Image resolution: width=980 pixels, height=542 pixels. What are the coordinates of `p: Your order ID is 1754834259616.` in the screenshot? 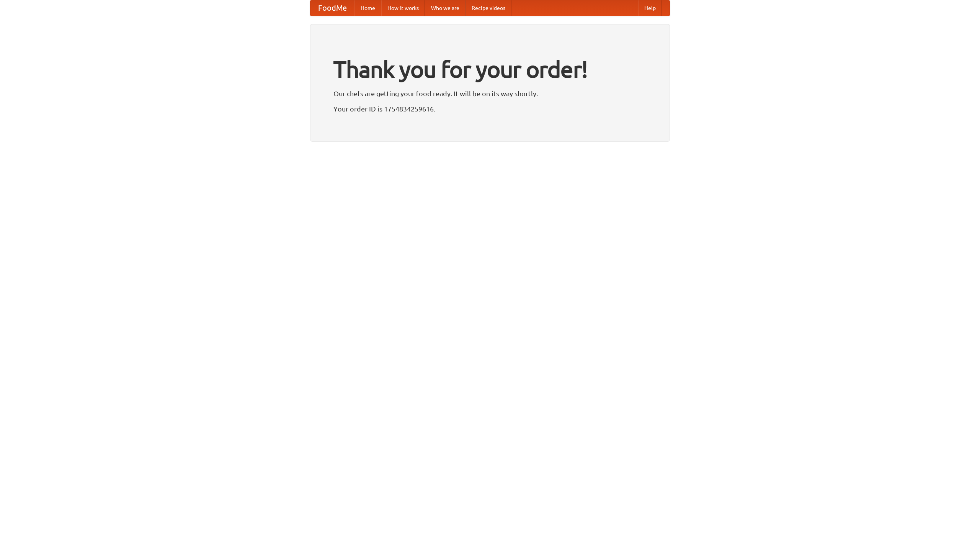 It's located at (490, 109).